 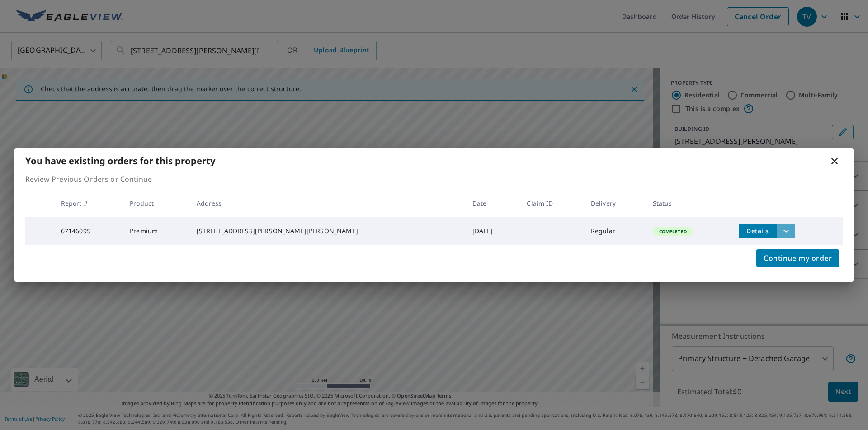 What do you see at coordinates (758, 231) in the screenshot?
I see `span: Details` at bounding box center [758, 231].